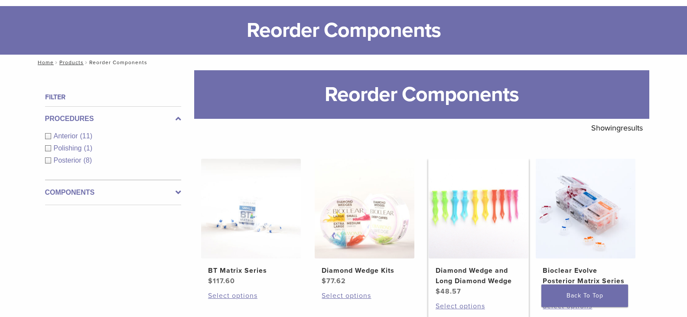 The height and width of the screenshot is (317, 687). Describe the element at coordinates (584, 295) in the screenshot. I see `a: Back To Top` at that location.